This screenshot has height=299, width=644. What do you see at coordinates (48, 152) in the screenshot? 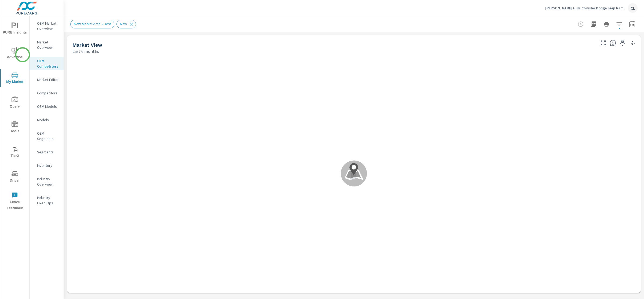
I see `p: Segments` at bounding box center [48, 152].